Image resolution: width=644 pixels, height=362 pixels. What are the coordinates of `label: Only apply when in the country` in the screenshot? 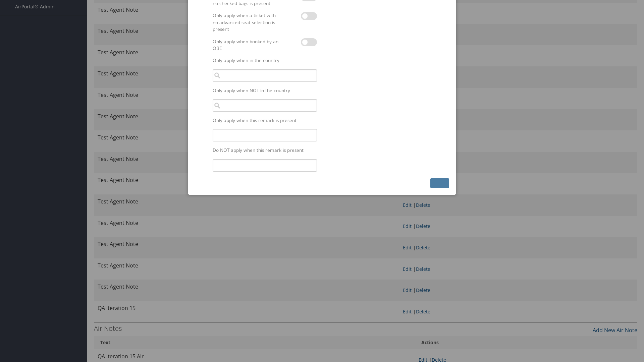 It's located at (265, 60).